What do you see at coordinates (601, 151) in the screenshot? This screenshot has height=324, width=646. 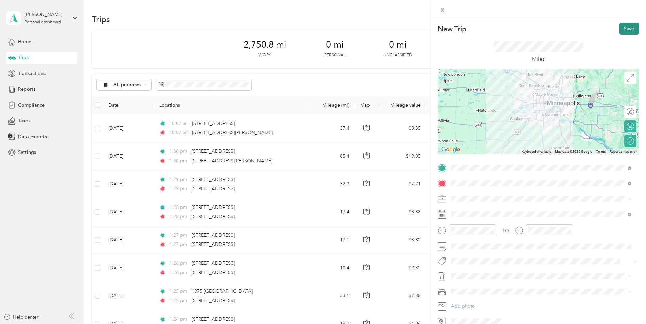 I see `a: Terms (opens in new tab)` at bounding box center [601, 151].